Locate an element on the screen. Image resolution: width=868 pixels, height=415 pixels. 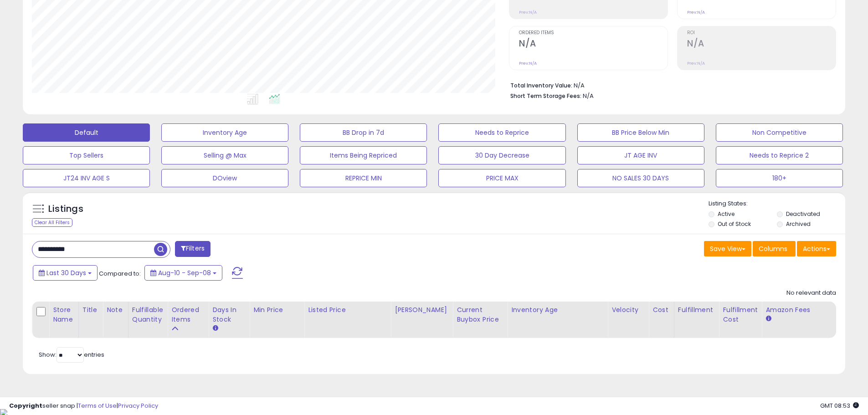
button: Last 30 Days is located at coordinates (65, 273).